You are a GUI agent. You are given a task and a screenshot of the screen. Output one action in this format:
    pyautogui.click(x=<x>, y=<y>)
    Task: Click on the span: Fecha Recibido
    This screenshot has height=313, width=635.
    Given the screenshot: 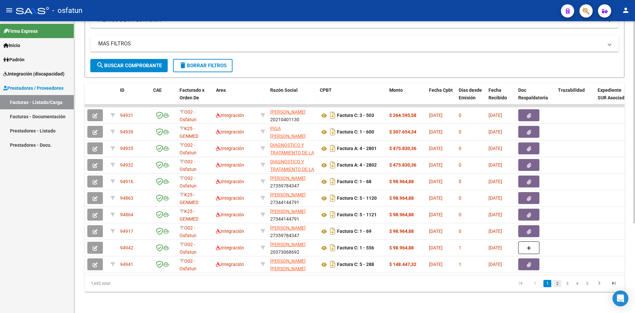 What is the action you would take?
    pyautogui.click(x=498, y=94)
    